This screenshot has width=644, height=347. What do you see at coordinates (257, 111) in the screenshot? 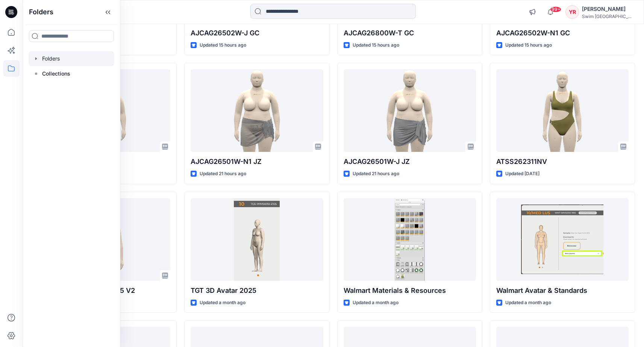
I see `a: AJCAG26501W-N1 JZ` at bounding box center [257, 111].